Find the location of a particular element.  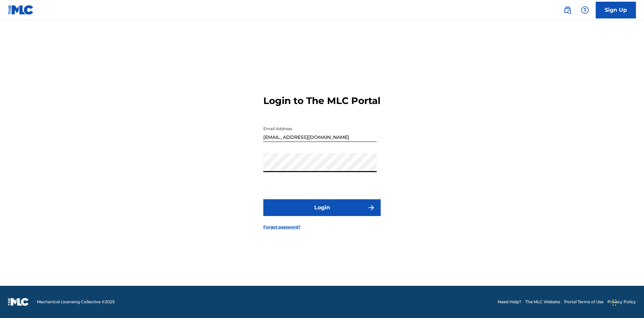

div: Chat Widget is located at coordinates (627, 302).